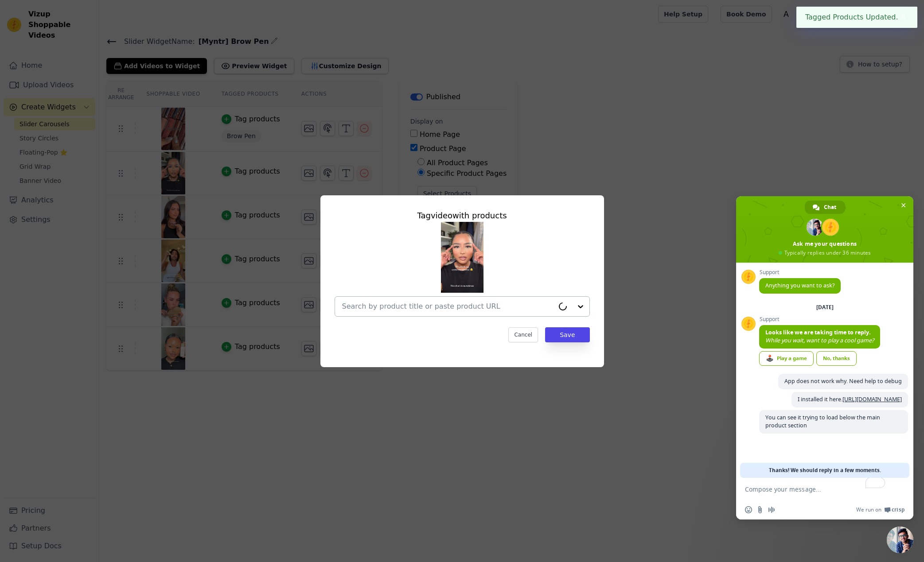  Describe the element at coordinates (786, 359) in the screenshot. I see `a: Play a game` at that location.